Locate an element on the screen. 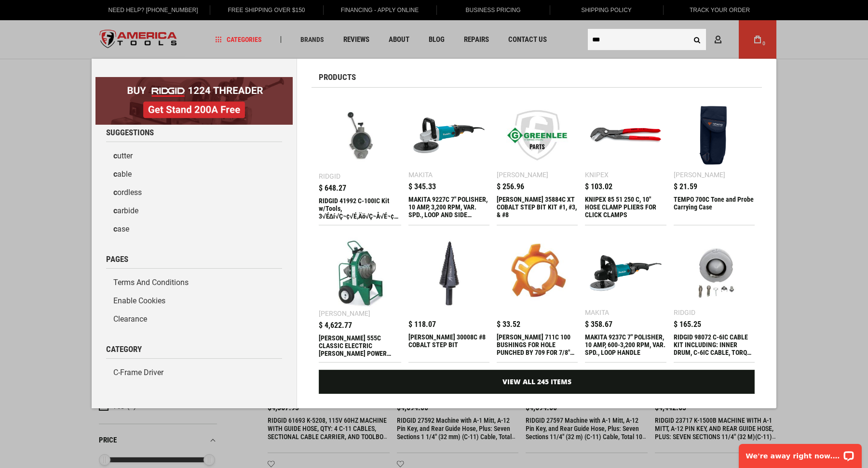 This screenshot has height=468, width=868. img: TEMPO 700C Tone and Probe Carrying Case is located at coordinates (714, 136).